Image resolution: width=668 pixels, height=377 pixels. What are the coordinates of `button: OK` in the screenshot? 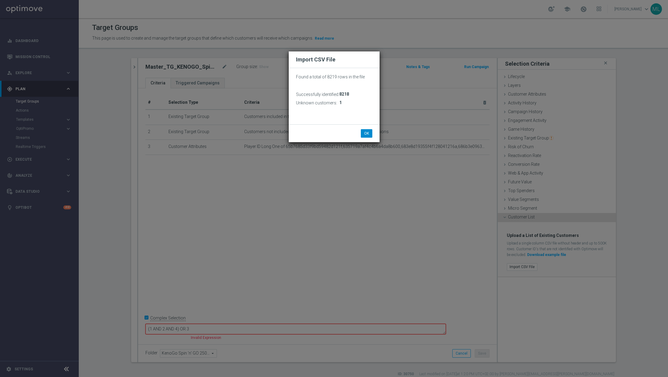 It's located at (367, 134).